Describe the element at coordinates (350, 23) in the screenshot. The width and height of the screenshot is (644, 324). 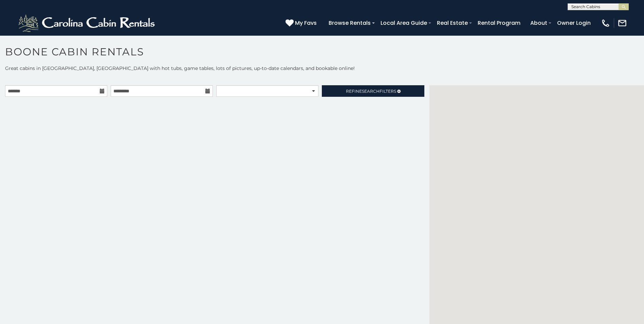
I see `a: Browse Rentals` at that location.